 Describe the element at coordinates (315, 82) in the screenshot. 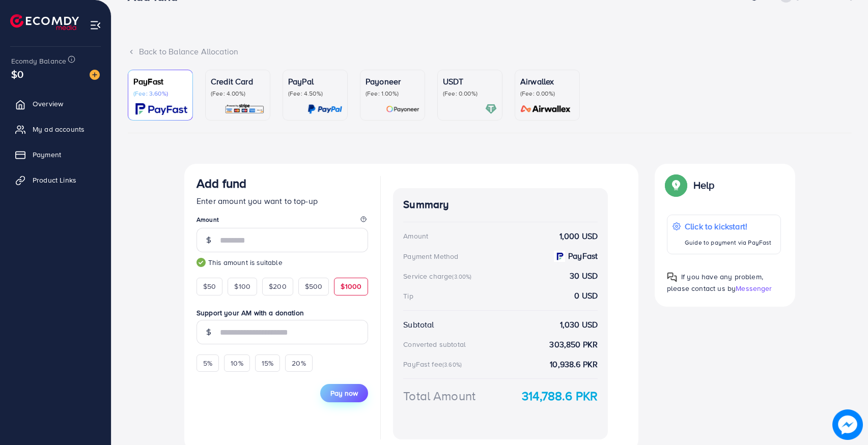

I see `p: PayPal` at that location.